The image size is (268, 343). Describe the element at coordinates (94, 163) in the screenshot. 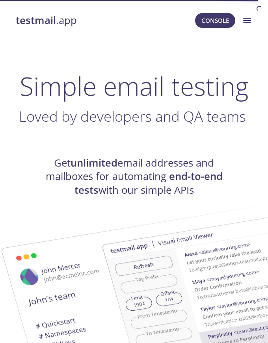

I see `strong: unlimited` at that location.